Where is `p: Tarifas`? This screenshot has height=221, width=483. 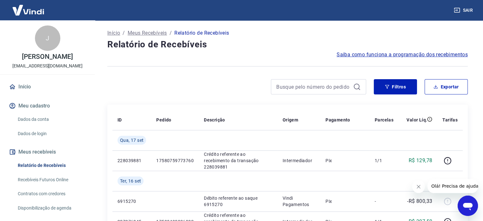
p: Tarifas is located at coordinates (450, 120).